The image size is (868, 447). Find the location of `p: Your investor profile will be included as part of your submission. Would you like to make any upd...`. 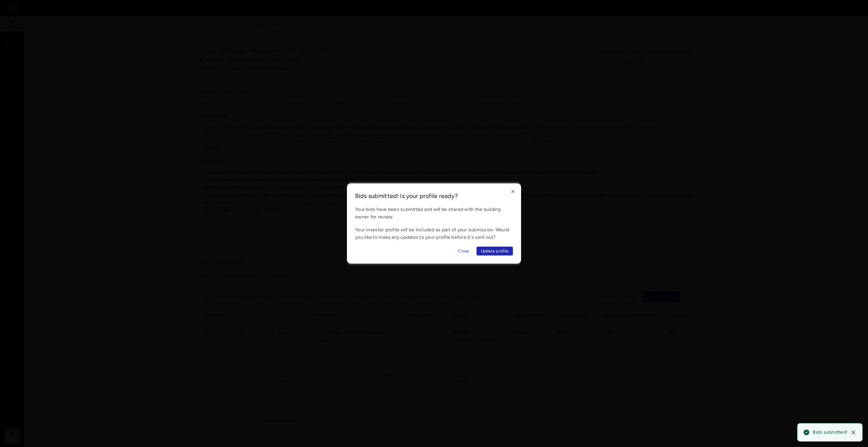

p: Your investor profile will be included as part of your submission. Would you like to make any upd... is located at coordinates (434, 233).